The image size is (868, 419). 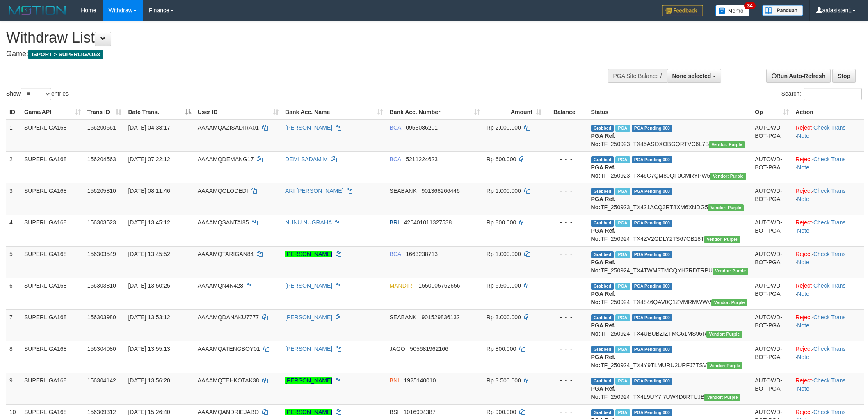 I want to click on span: Marked by aafphoenmanit, so click(x=623, y=286).